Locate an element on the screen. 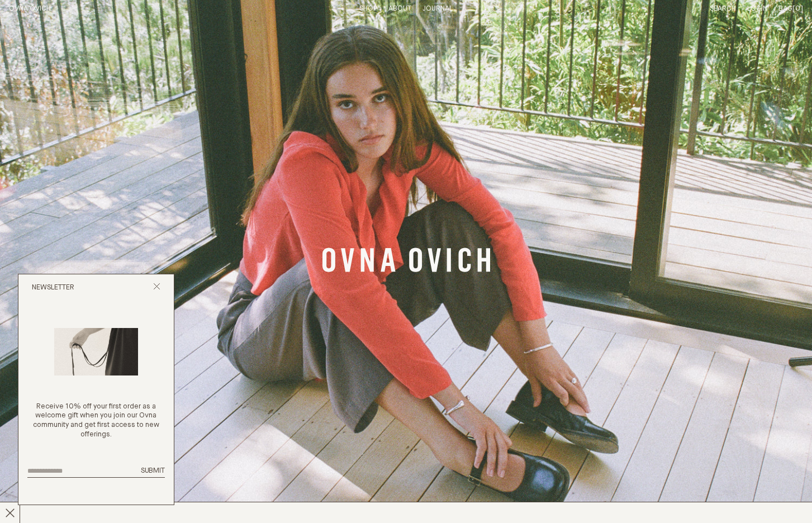  summary: About is located at coordinates (400, 9).